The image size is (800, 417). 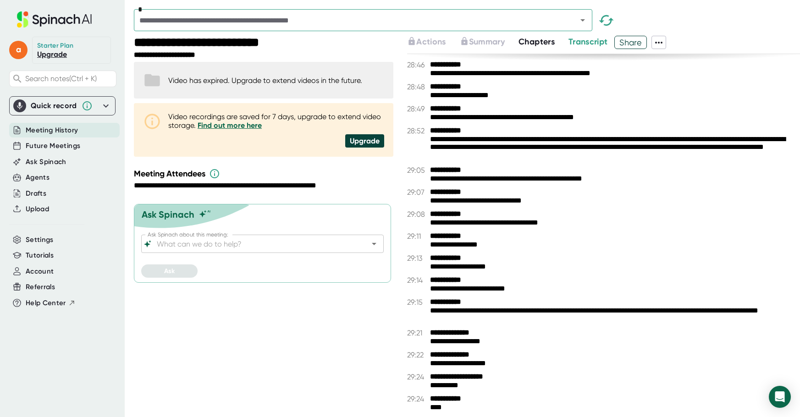 I want to click on span: 29:08, so click(x=417, y=214).